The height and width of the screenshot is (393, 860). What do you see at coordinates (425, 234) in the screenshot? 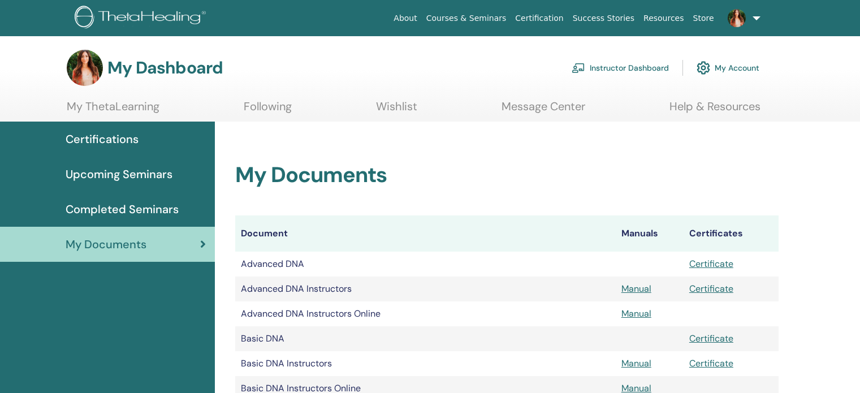
I see `th: Document` at bounding box center [425, 234].